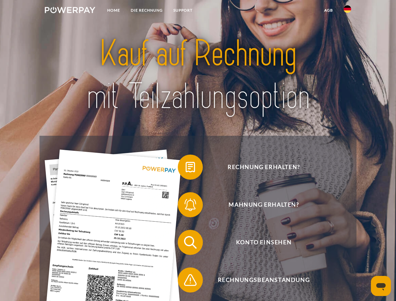 Image resolution: width=396 pixels, height=301 pixels. Describe the element at coordinates (147, 10) in the screenshot. I see `a: DIE RECHNUNG` at that location.